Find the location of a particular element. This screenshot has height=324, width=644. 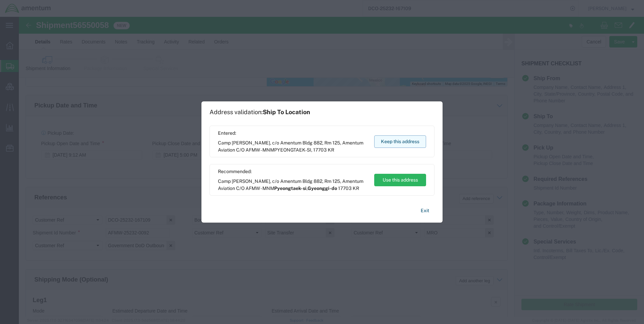

h1: Address validation: is located at coordinates (260, 112).